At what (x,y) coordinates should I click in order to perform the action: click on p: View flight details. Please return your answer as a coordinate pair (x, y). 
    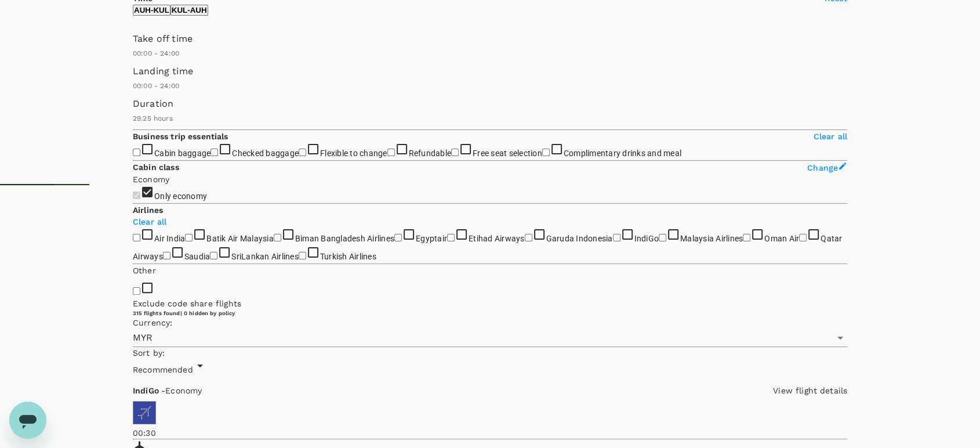
    Looking at the image, I should click on (810, 391).